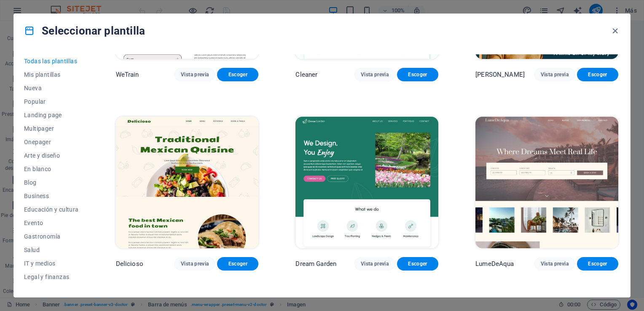 The height and width of the screenshot is (311, 644). What do you see at coordinates (51, 209) in the screenshot?
I see `span: Educación y cultura` at bounding box center [51, 209].